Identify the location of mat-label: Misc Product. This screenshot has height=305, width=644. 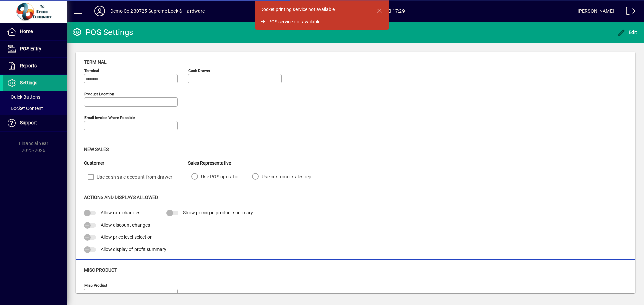
(95, 285).